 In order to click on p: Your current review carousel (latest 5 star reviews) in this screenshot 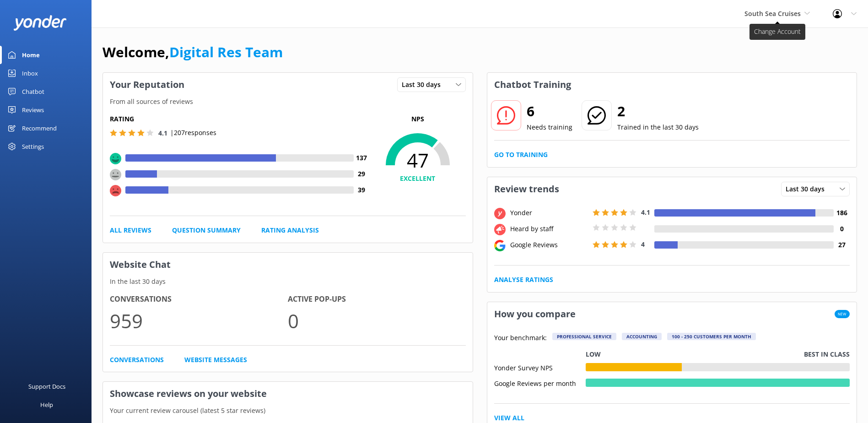, I will do `click(288, 410)`.